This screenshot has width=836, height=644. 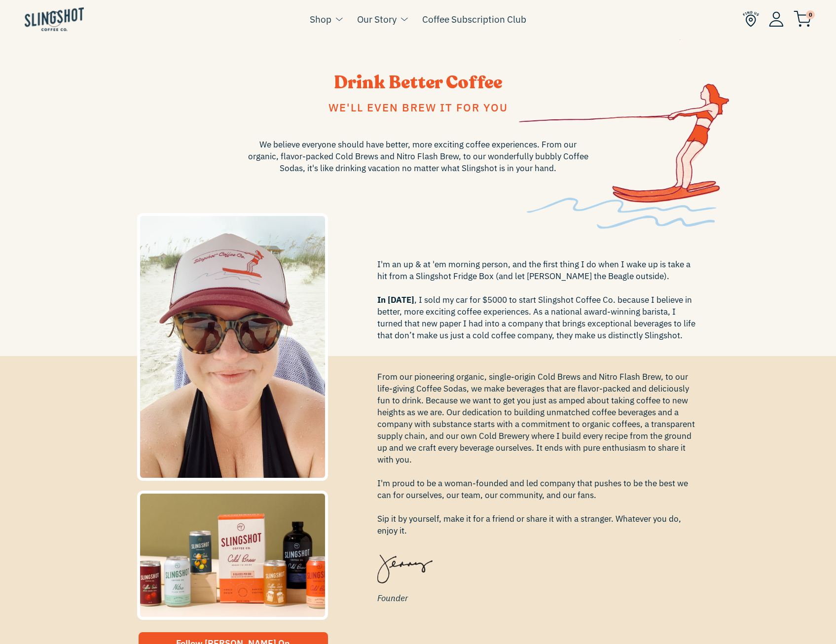 What do you see at coordinates (802, 18) in the screenshot?
I see `a: 0` at bounding box center [802, 18].